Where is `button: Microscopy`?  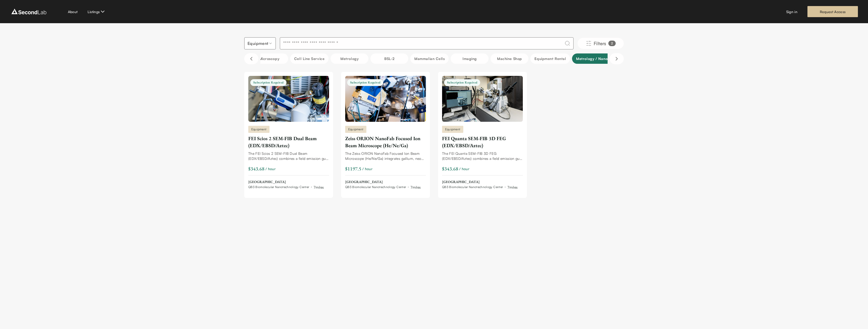 button: Microscopy is located at coordinates (269, 58).